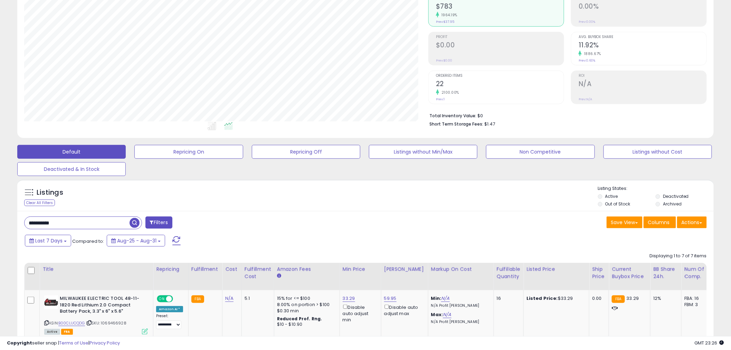 The height and width of the screenshot is (350, 731). I want to click on div: $10 - $10.90, so click(306, 324).